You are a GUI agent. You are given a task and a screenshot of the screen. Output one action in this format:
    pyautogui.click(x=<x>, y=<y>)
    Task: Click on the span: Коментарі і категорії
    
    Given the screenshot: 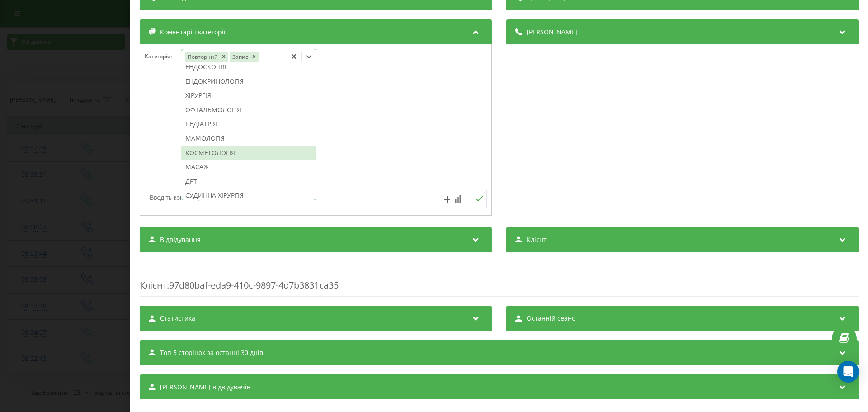 What is the action you would take?
    pyautogui.click(x=193, y=32)
    